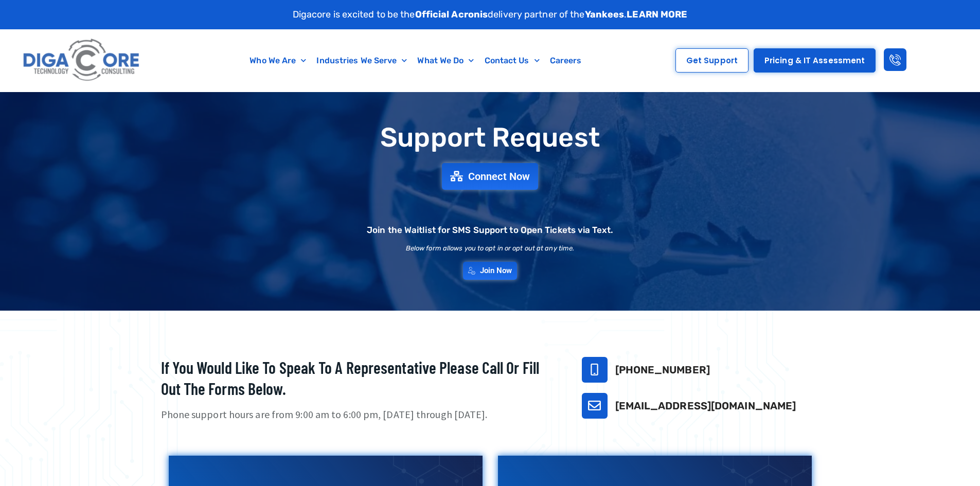 The image size is (980, 486). I want to click on a: LEARN MORE, so click(657, 14).